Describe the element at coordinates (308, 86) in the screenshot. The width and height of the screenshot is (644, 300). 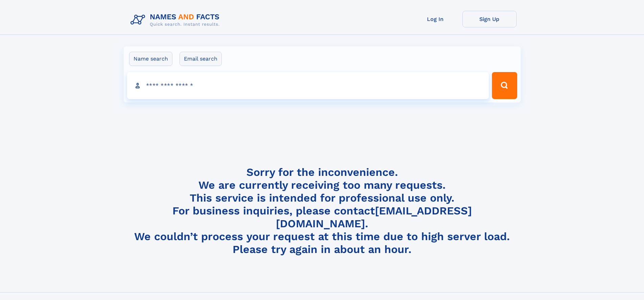
I see `input: search input` at that location.